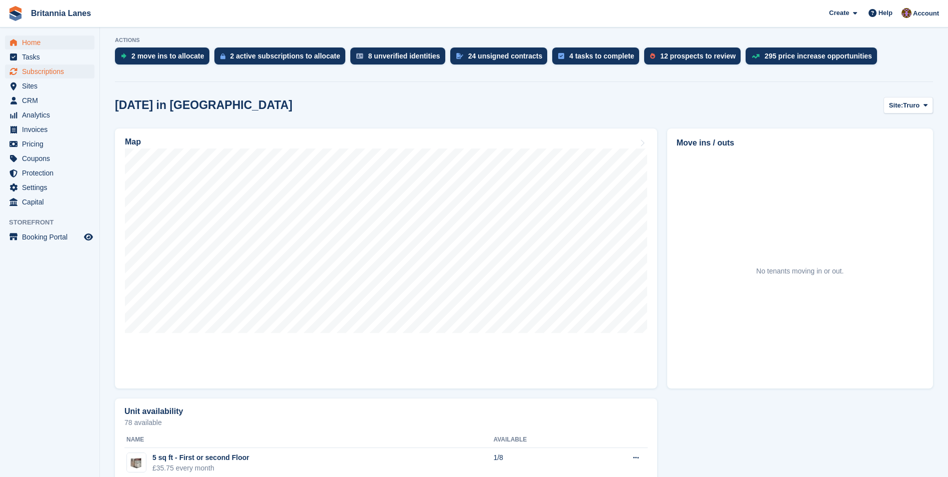 This screenshot has width=948, height=477. What do you see at coordinates (404, 56) in the screenshot?
I see `div: 8 unverified identities` at bounding box center [404, 56].